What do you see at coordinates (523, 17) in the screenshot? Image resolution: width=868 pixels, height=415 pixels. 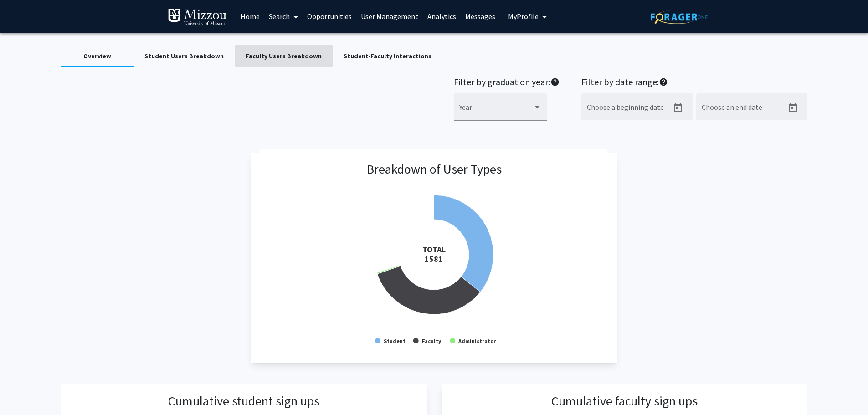 I see `span: My Profile` at bounding box center [523, 17].